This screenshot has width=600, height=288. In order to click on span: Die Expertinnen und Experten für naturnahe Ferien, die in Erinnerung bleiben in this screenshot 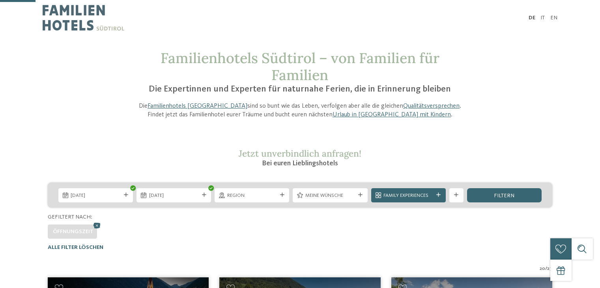, I will do `click(300, 89)`.